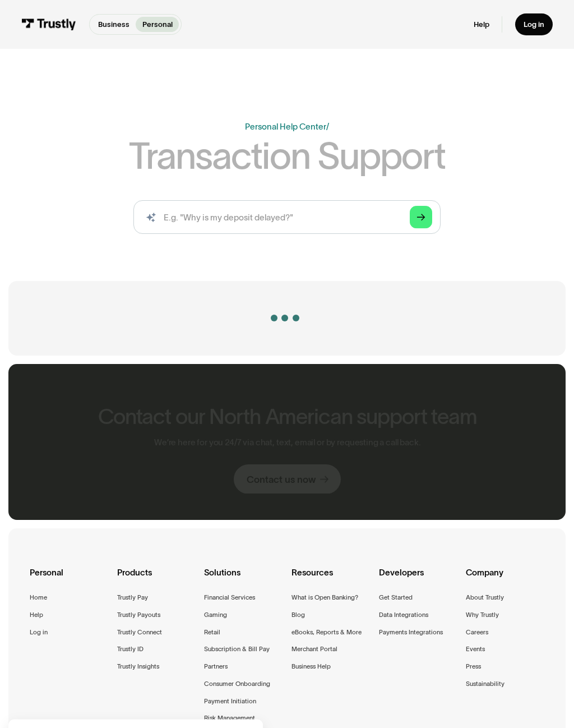  Describe the element at coordinates (114, 24) in the screenshot. I see `p: Business` at that location.